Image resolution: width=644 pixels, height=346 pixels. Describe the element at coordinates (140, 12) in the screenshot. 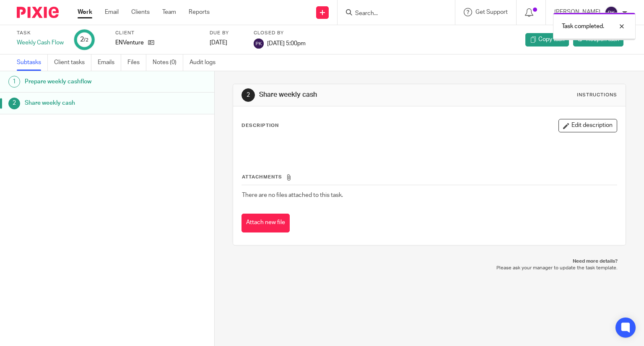

I see `a: Clients` at that location.